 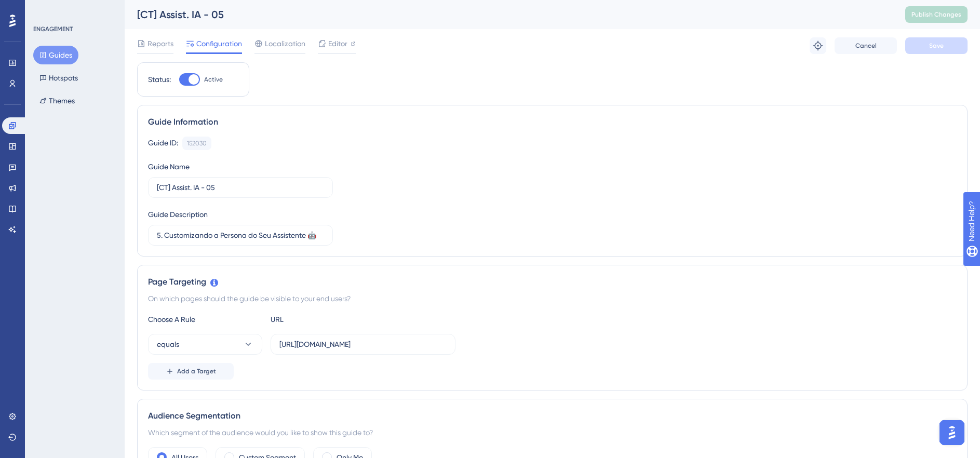 What do you see at coordinates (45, 9) in the screenshot?
I see `span: Need Help?` at bounding box center [45, 9].